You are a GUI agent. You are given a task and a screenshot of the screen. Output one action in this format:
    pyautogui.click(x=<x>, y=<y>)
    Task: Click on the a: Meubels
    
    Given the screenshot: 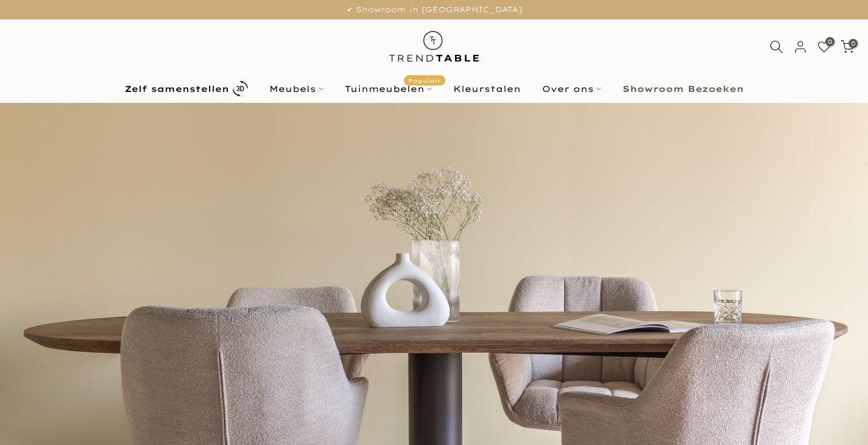 What is the action you would take?
    pyautogui.click(x=296, y=89)
    